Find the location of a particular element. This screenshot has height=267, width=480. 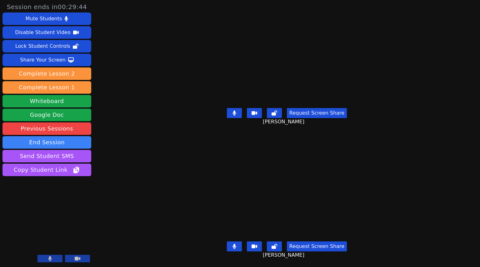

button: Mute Students is located at coordinates (47, 19).